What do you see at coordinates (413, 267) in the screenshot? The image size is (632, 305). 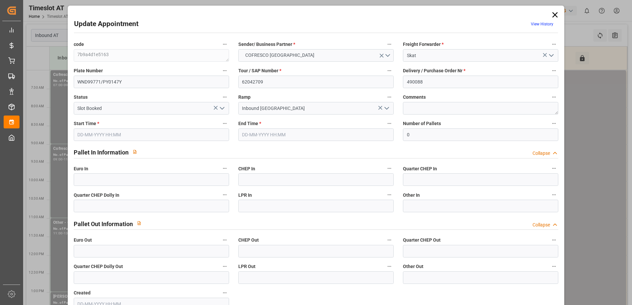 I see `span: Other Out` at bounding box center [413, 267].